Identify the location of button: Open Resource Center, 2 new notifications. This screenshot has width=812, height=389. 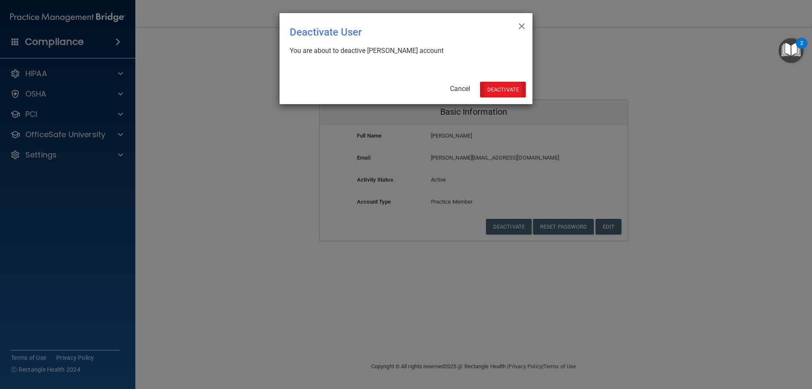
(791, 50).